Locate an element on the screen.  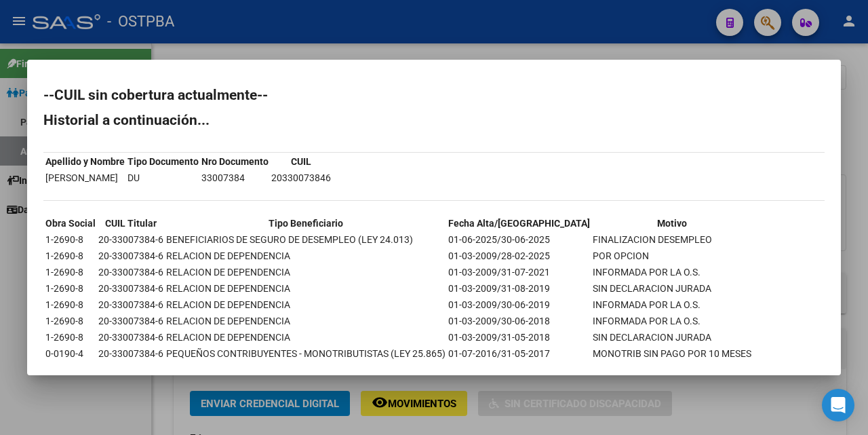
h2: --CUIL sin cobertura actualmente-- is located at coordinates (434, 95).